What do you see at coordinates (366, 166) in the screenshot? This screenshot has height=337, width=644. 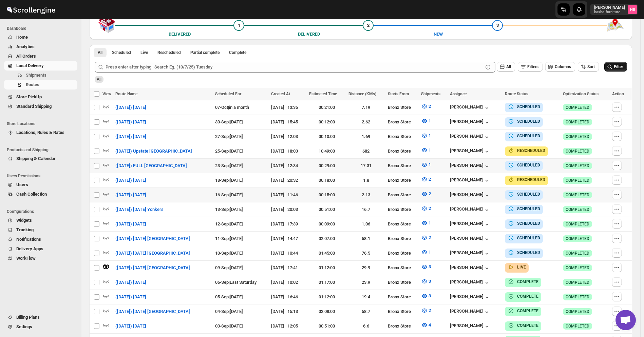 I see `div: 17.31` at bounding box center [366, 166].